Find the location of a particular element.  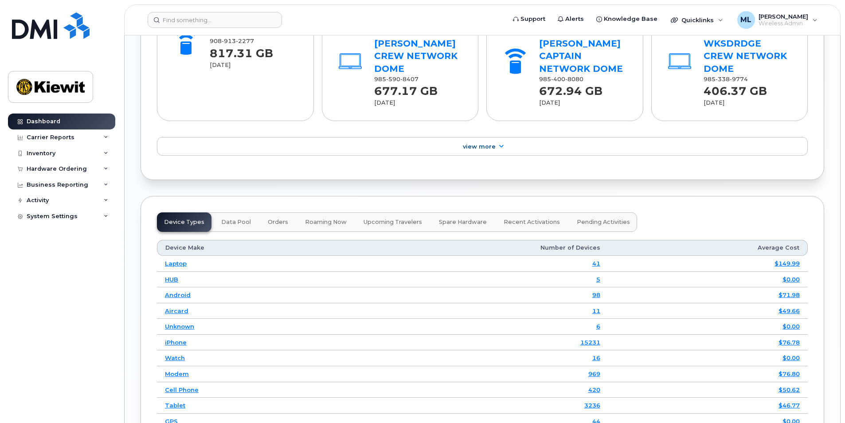

a: $49.66 is located at coordinates (789, 311).